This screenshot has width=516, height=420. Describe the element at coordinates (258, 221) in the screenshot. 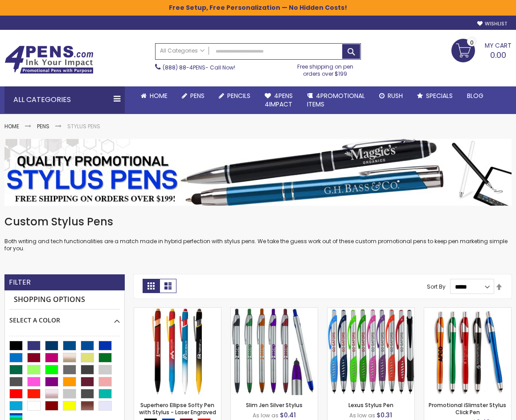

I see `h1: Custom Stylus Pens` at that location.